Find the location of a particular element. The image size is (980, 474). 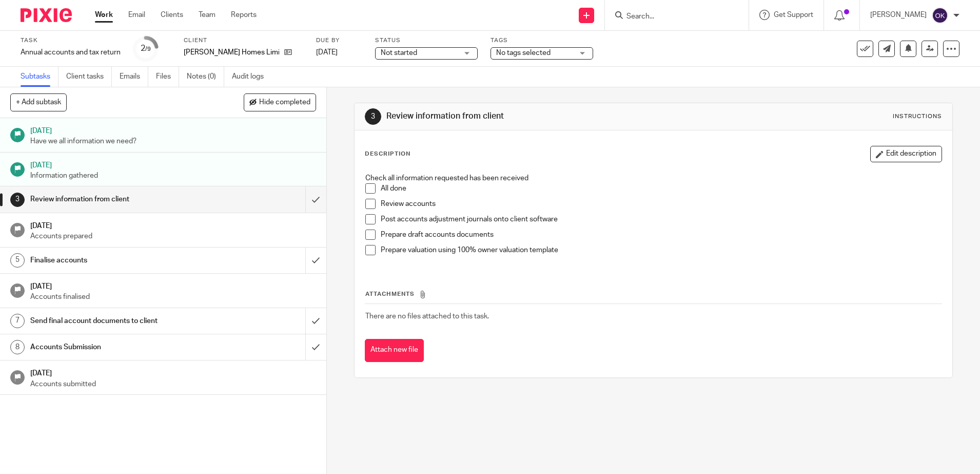

p: Description is located at coordinates (387, 154).